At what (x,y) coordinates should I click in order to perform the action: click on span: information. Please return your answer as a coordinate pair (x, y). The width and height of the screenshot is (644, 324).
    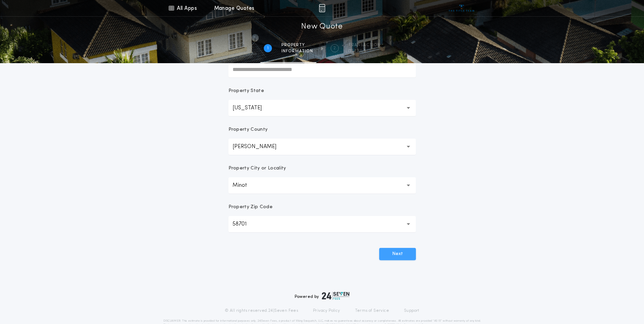
    Looking at the image, I should click on (297, 51).